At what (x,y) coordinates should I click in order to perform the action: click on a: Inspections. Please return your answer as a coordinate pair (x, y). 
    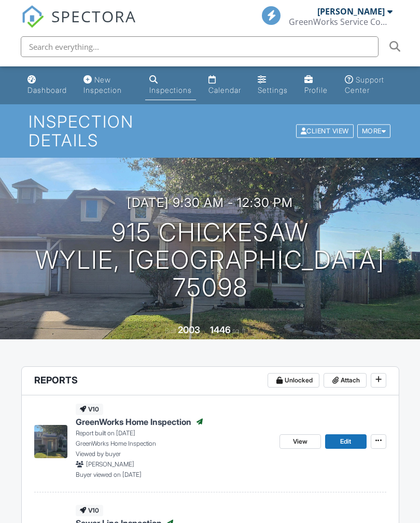
    Looking at the image, I should click on (171, 85).